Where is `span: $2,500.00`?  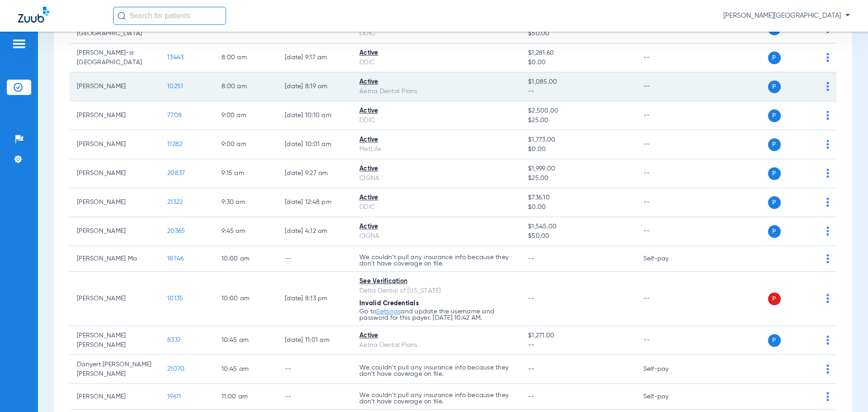 span: $2,500.00 is located at coordinates (578, 111).